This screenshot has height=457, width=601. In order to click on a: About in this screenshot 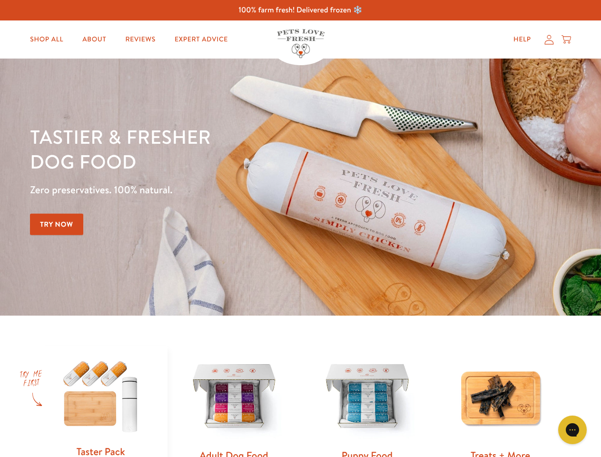, I will do `click(94, 39)`.